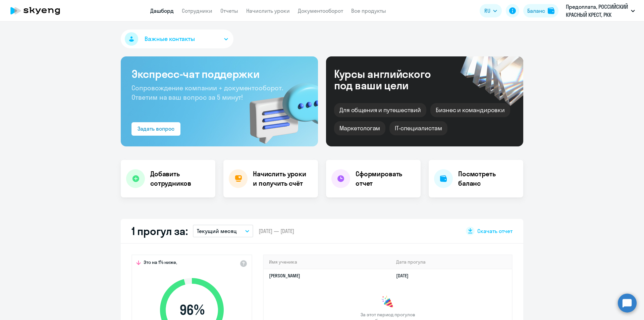  I want to click on span: Важные контакты, so click(169, 39).